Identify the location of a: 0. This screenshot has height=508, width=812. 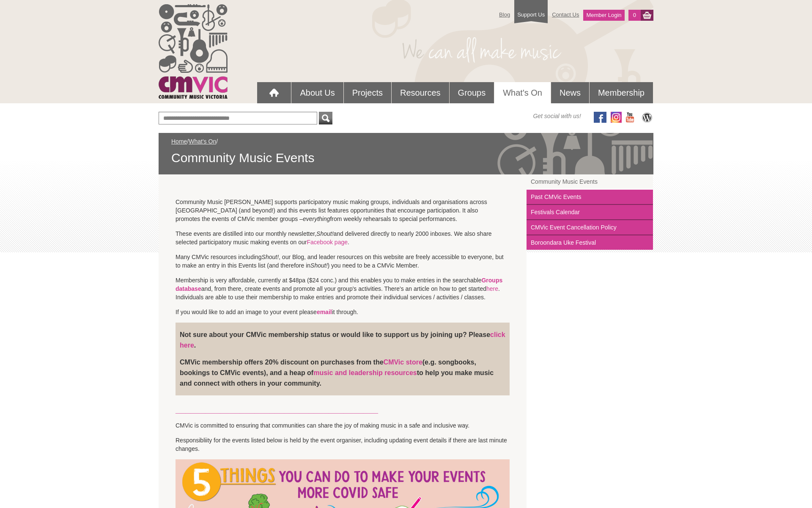
(634, 15).